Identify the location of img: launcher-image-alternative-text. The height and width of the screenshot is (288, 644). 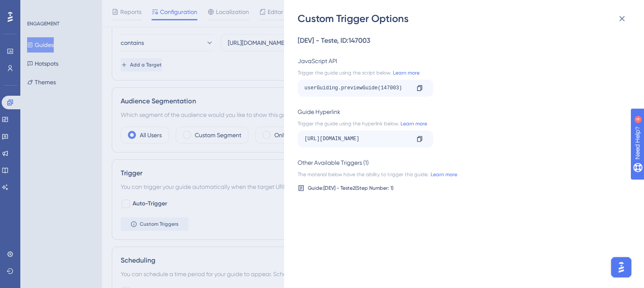
(13, 13).